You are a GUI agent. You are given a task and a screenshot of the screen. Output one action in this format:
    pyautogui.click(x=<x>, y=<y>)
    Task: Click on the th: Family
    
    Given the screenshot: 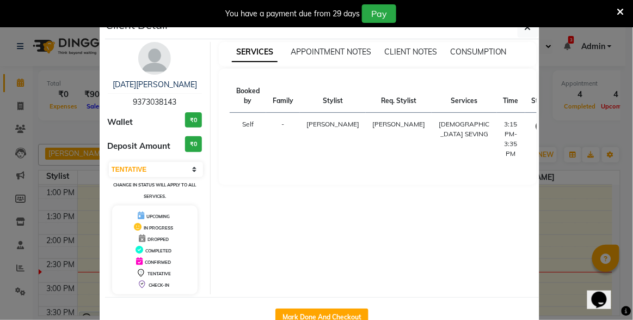 What is the action you would take?
    pyautogui.click(x=283, y=96)
    